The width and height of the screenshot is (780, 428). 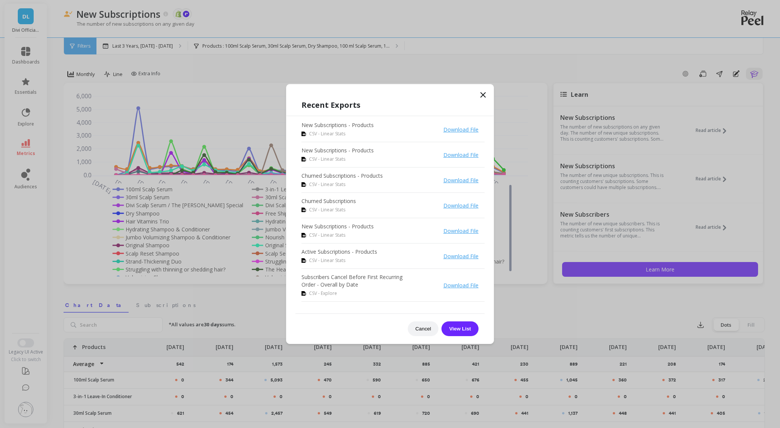 What do you see at coordinates (329, 201) in the screenshot?
I see `p: Churned Subscriptions` at bounding box center [329, 201].